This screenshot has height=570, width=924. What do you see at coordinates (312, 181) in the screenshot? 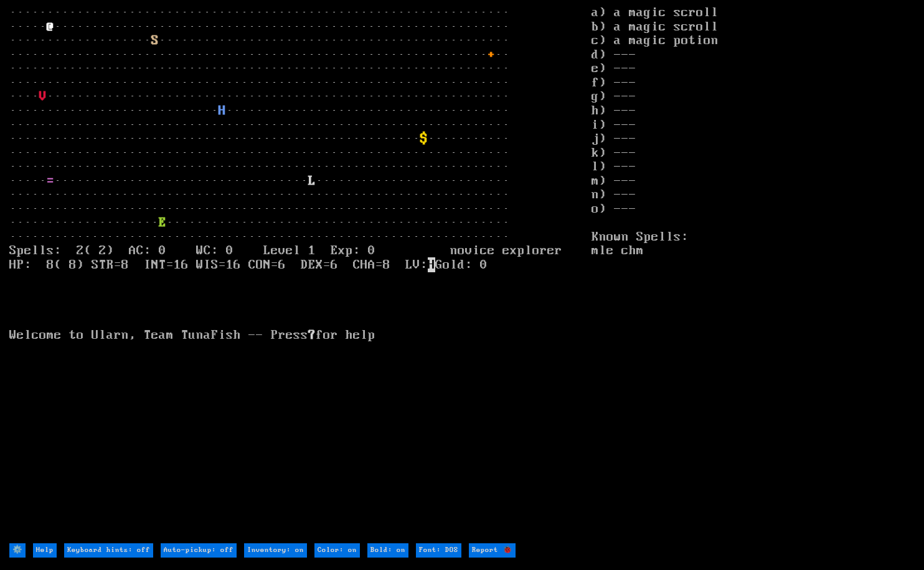
I see `font: L` at bounding box center [312, 181].